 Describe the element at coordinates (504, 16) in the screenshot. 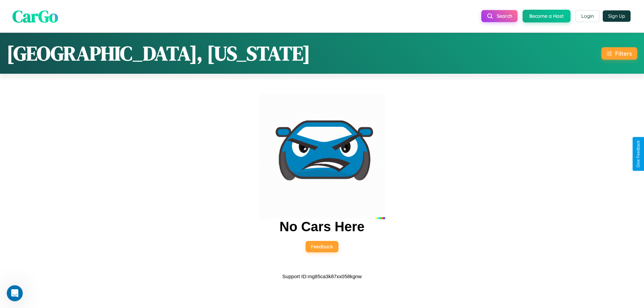

I see `span: Search` at that location.